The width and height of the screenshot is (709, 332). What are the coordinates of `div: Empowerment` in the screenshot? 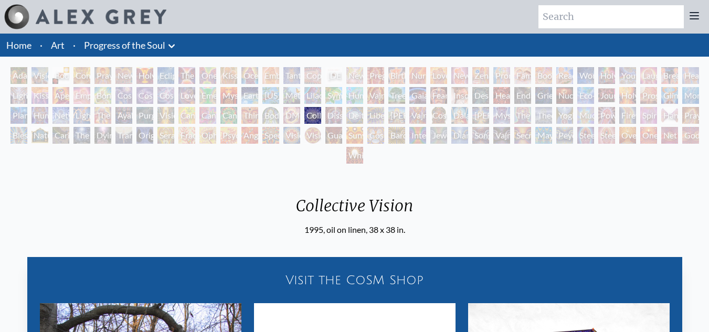 It's located at (82, 96).